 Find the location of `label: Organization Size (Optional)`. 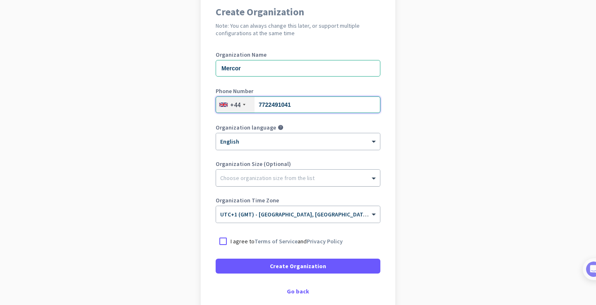

label: Organization Size (Optional) is located at coordinates (298, 164).